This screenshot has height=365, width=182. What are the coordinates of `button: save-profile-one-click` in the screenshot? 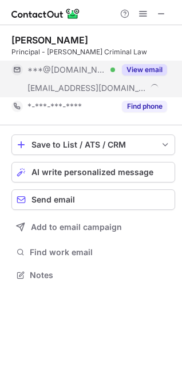 It's located at (93, 145).